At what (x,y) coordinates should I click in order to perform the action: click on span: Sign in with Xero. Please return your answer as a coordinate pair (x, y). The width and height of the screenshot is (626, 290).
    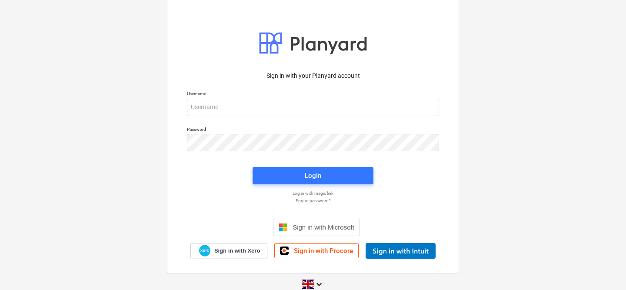
    Looking at the image, I should click on (237, 251).